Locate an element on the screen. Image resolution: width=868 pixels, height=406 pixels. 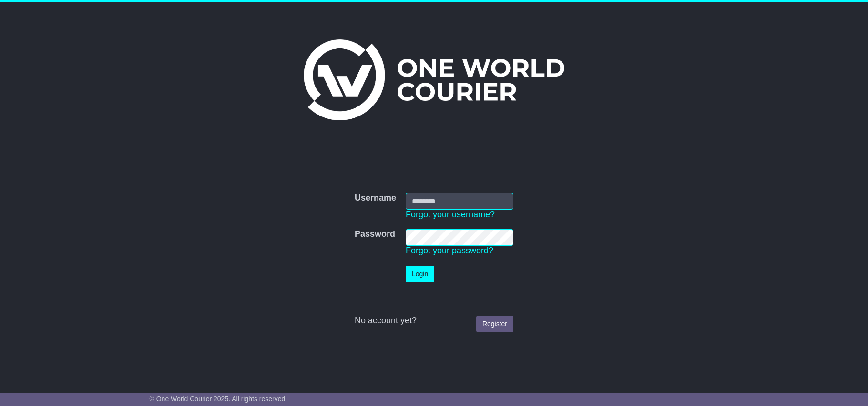
img: One World is located at coordinates (434, 80).